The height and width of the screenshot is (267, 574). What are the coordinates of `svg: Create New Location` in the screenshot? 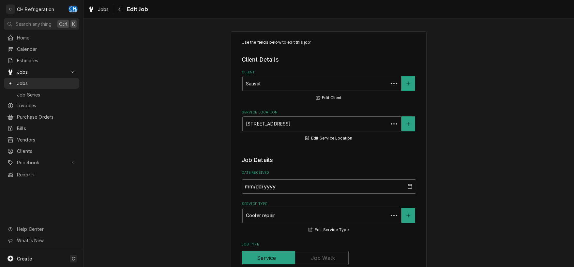 It's located at (408, 124).